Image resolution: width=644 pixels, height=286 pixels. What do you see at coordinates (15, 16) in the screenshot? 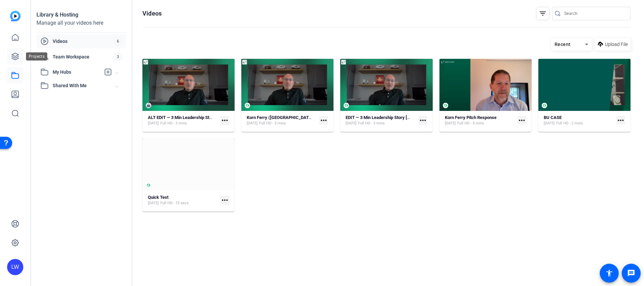
I see `img: blue-gradient.svg` at bounding box center [15, 16].